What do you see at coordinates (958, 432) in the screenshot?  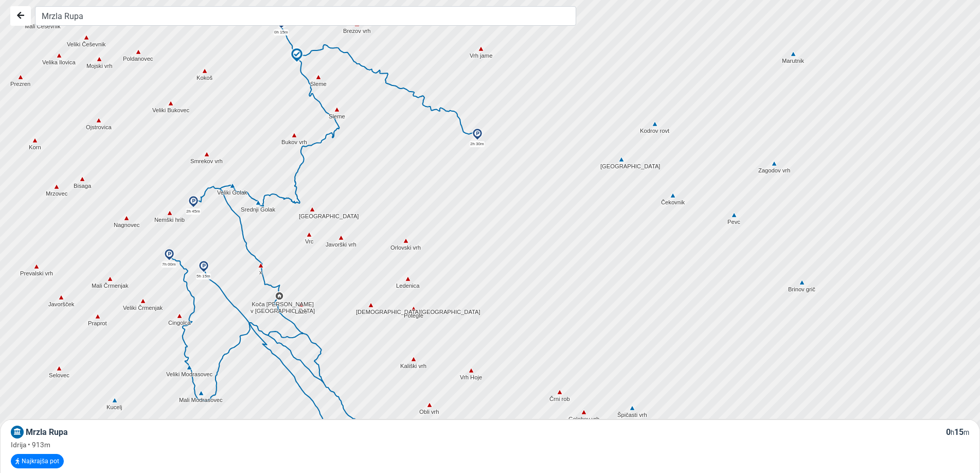 I see `span: 0 15` at bounding box center [958, 432].